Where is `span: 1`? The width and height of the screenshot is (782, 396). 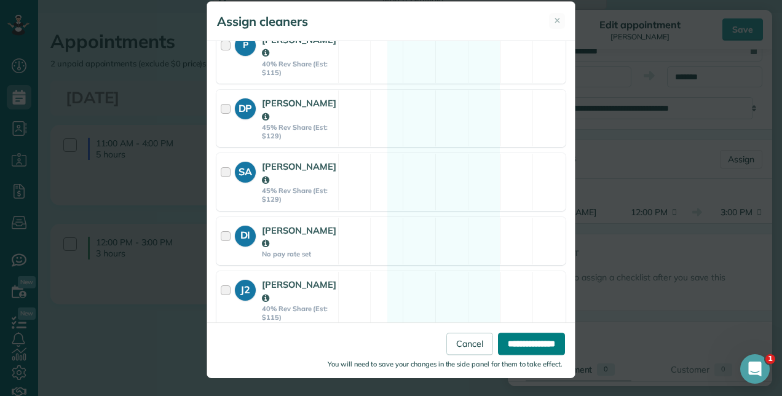 span: 1 is located at coordinates (770, 359).